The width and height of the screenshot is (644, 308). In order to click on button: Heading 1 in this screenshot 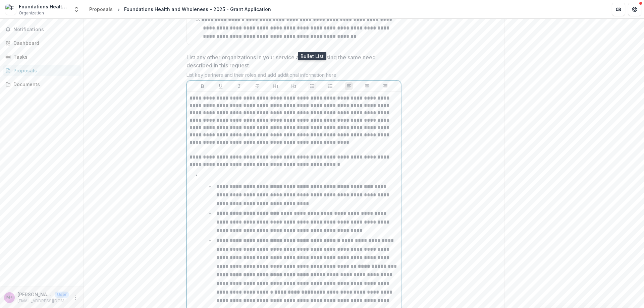, I will do `click(276, 86)`.